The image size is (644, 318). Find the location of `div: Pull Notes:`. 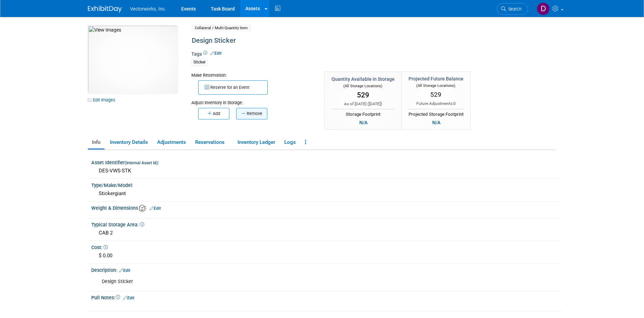

div: Pull Notes: is located at coordinates (327, 297).